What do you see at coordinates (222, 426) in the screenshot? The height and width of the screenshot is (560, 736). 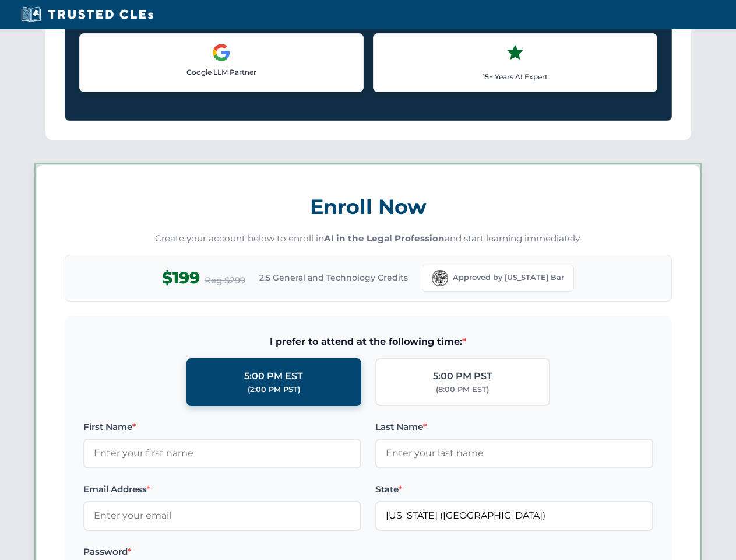 I see `label: First Name` at bounding box center [222, 426].